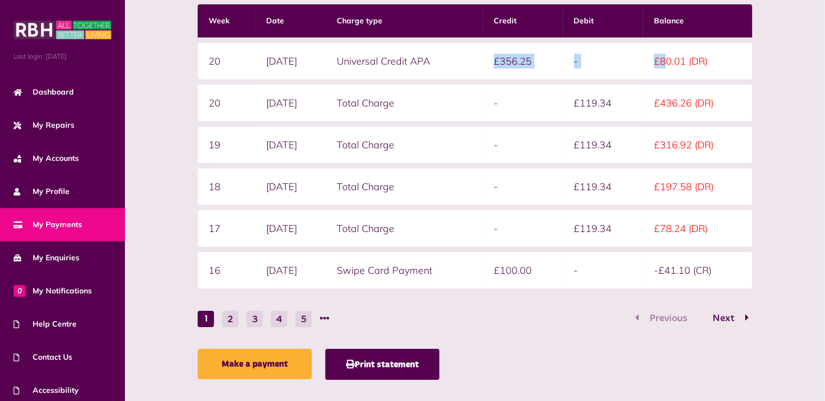 The height and width of the screenshot is (401, 825). What do you see at coordinates (697, 144) in the screenshot?
I see `td: £316.92 (DR)` at bounding box center [697, 144].